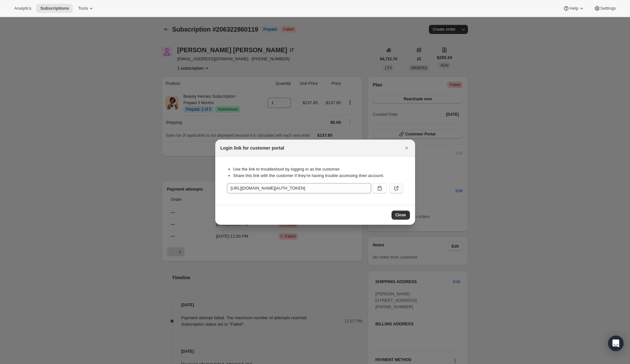  What do you see at coordinates (253, 148) in the screenshot?
I see `h2: Login link for customer portal` at bounding box center [253, 148].